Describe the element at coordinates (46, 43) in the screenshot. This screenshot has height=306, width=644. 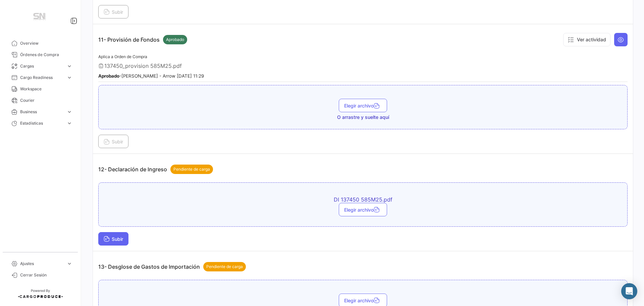
I see `span: Overview` at that location.